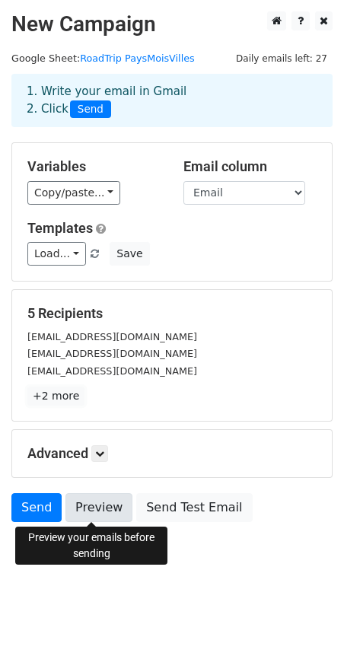 The width and height of the screenshot is (344, 656). What do you see at coordinates (74, 192) in the screenshot?
I see `a: Copy/paste...` at bounding box center [74, 192].